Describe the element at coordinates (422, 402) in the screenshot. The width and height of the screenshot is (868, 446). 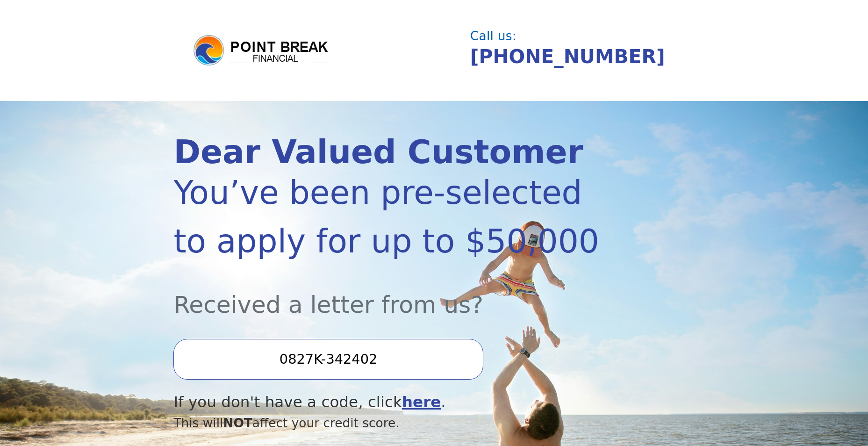
I see `b: here` at that location.